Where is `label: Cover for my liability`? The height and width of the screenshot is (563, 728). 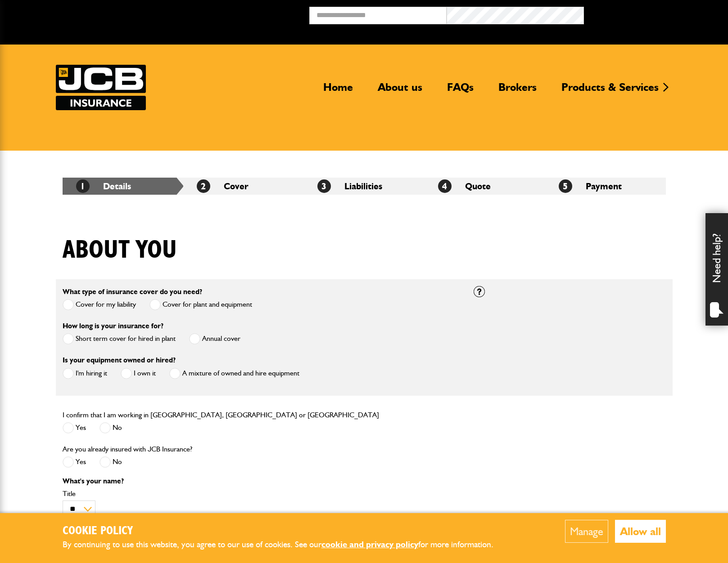 label: Cover for my liability is located at coordinates (99, 305).